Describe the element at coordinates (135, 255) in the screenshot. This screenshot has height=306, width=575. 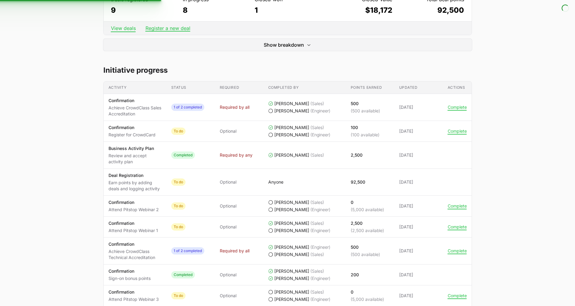
I see `p: Achieve CrowdClass Technical Accreditation` at that location.